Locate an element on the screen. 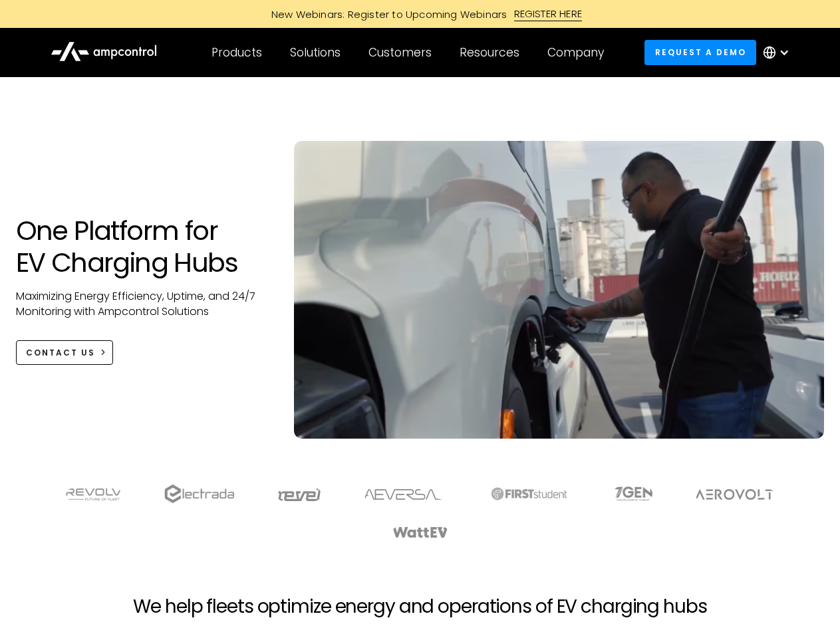  div: Company is located at coordinates (575, 53).